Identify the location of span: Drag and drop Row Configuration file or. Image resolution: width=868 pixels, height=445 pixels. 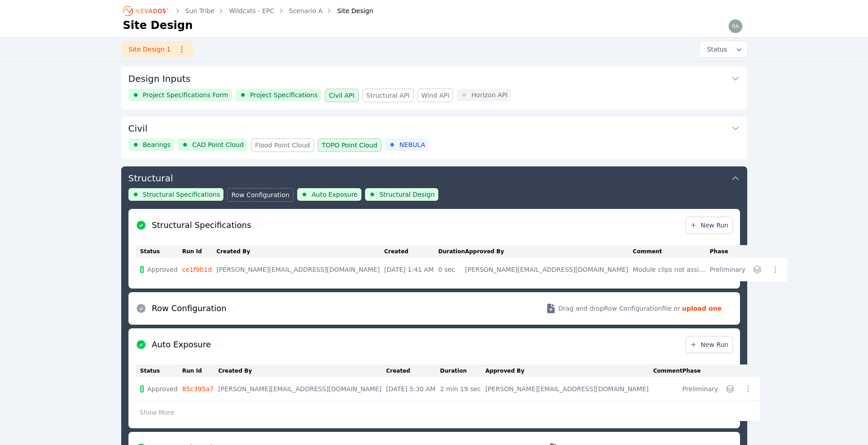
(619, 308).